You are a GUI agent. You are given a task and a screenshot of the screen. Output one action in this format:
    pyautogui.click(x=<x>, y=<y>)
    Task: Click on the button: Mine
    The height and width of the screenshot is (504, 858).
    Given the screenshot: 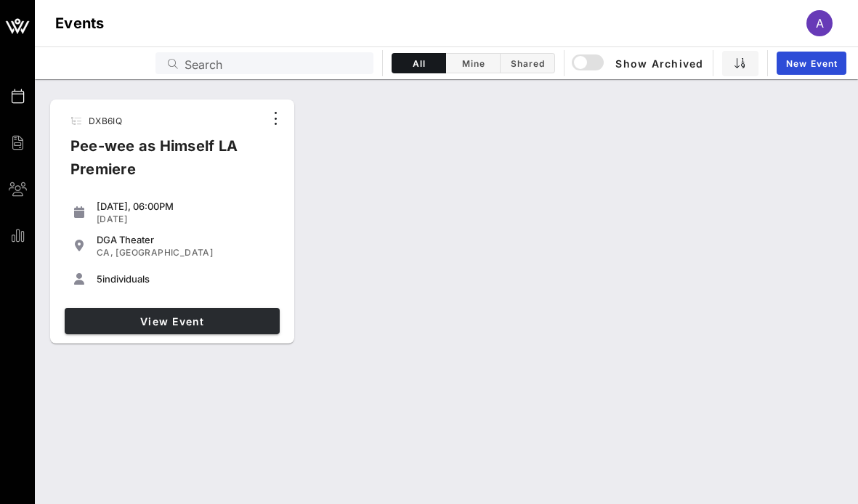 What is the action you would take?
    pyautogui.click(x=473, y=64)
    